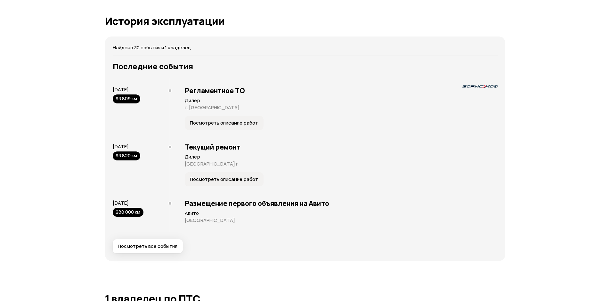  I want to click on p: Авито, so click(341, 213).